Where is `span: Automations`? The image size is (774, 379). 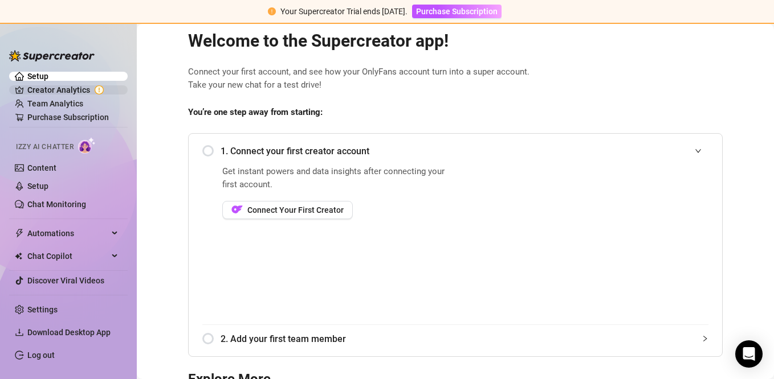 span: Automations is located at coordinates (68, 234).